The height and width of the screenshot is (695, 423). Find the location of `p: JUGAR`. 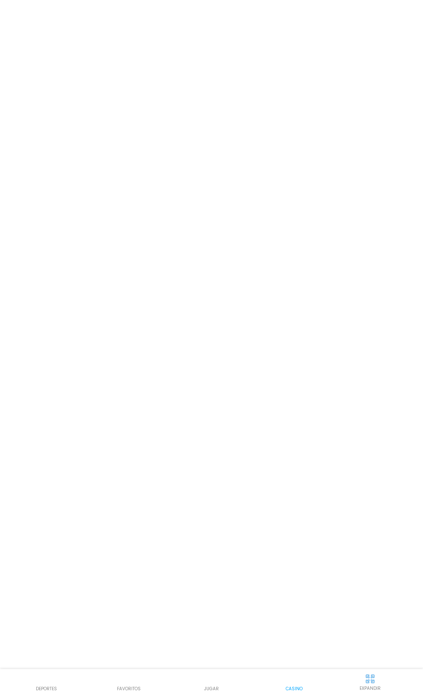

p: JUGAR is located at coordinates (211, 689).